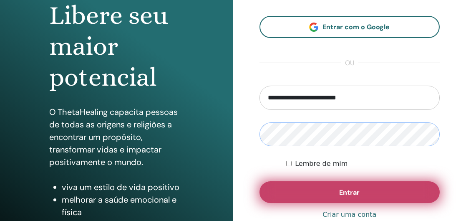  Describe the element at coordinates (350, 63) in the screenshot. I see `font: ou` at that location.